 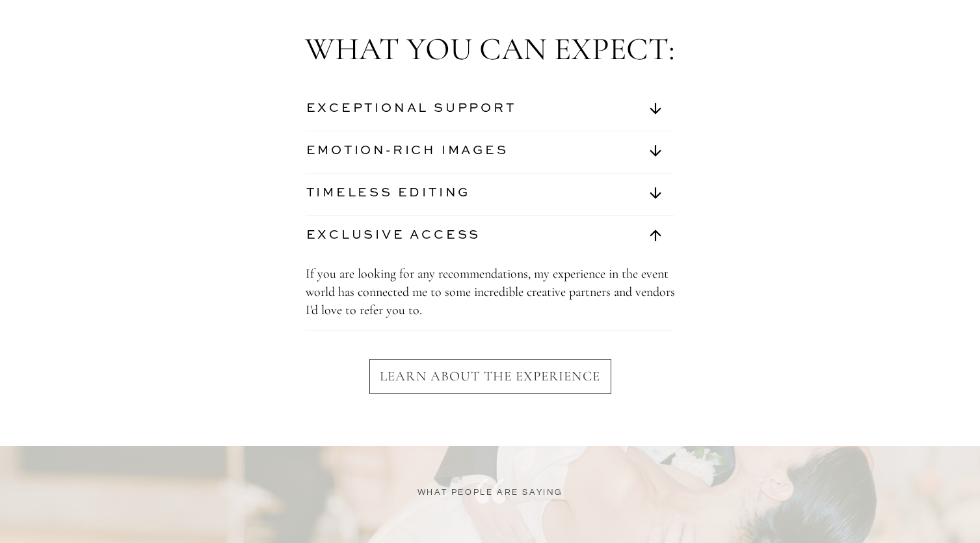 What do you see at coordinates (490, 380) in the screenshot?
I see `a: learn about the experience` at bounding box center [490, 380].